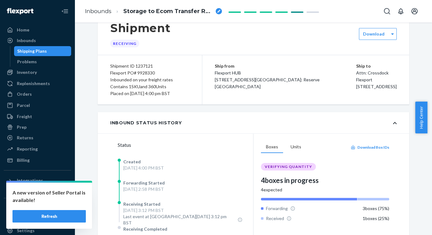 The height and width of the screenshot is (235, 432). I want to click on div: Settings, so click(26, 231).